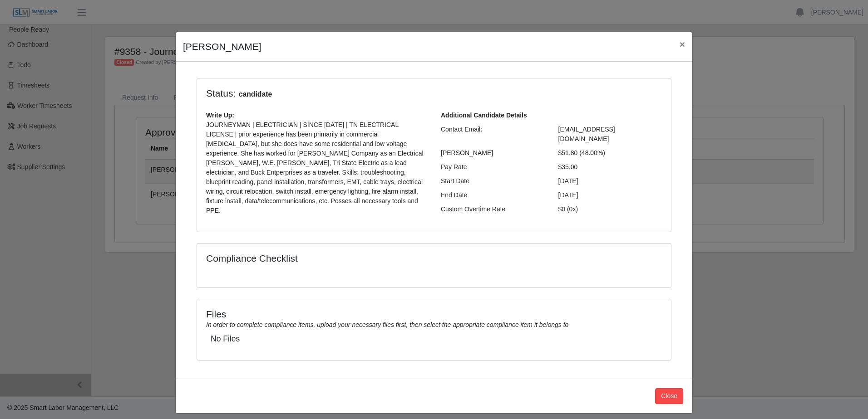 The width and height of the screenshot is (868, 419). I want to click on div: Start Date, so click(493, 181).